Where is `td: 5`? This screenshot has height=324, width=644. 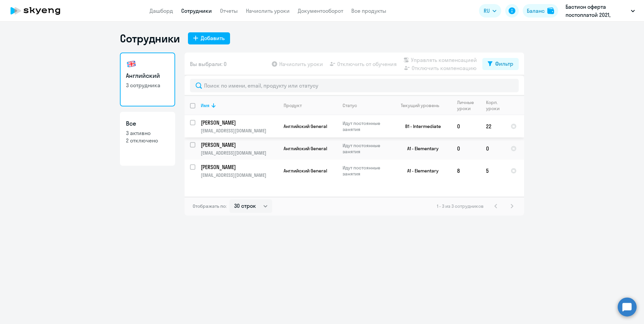 td: 5 is located at coordinates (493, 170).